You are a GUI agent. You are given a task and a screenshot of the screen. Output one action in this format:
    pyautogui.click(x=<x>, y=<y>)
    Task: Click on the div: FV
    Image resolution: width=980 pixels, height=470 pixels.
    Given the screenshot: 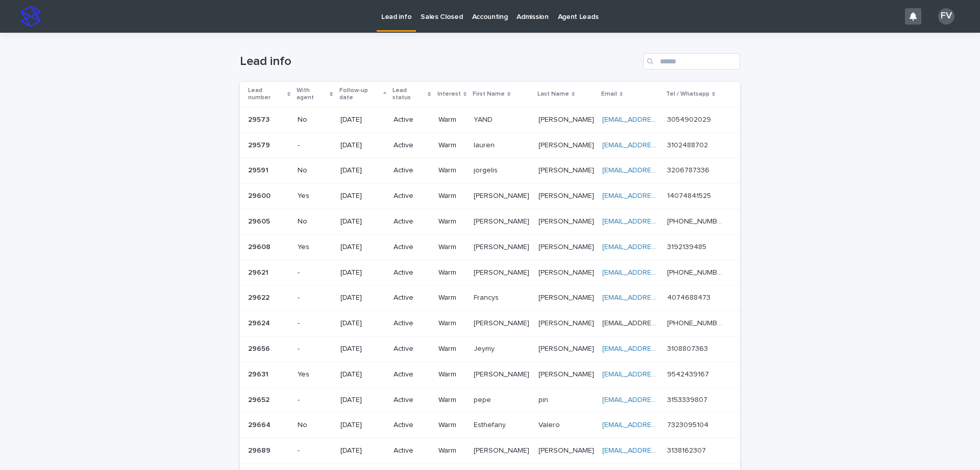 What is the action you would take?
    pyautogui.click(x=947, y=17)
    